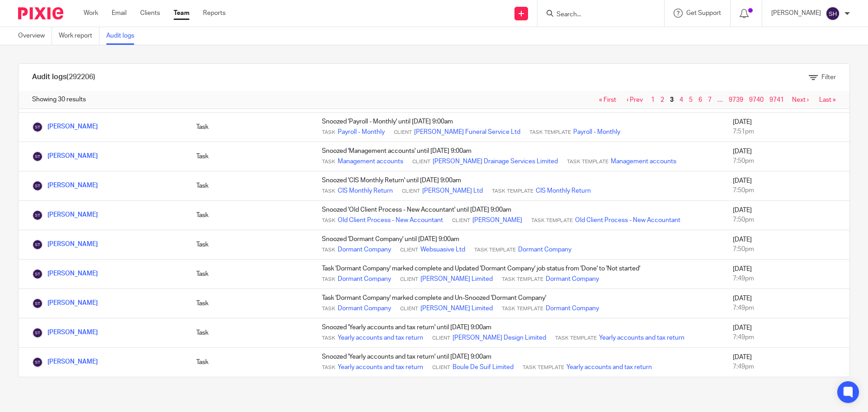 This screenshot has height=412, width=868. I want to click on a: Old Client Process - New Accountant, so click(628, 220).